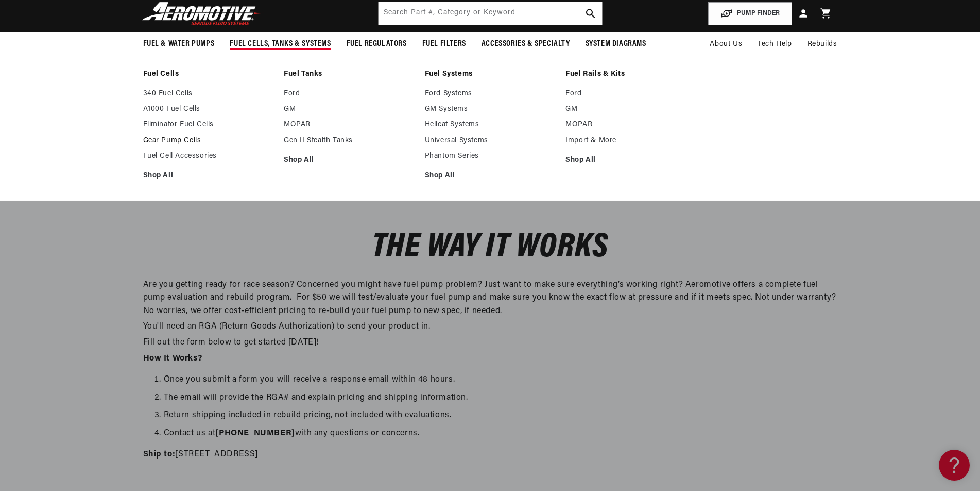  Describe the element at coordinates (280, 44) in the screenshot. I see `span: Fuel Cells, Tanks & Systems` at that location.